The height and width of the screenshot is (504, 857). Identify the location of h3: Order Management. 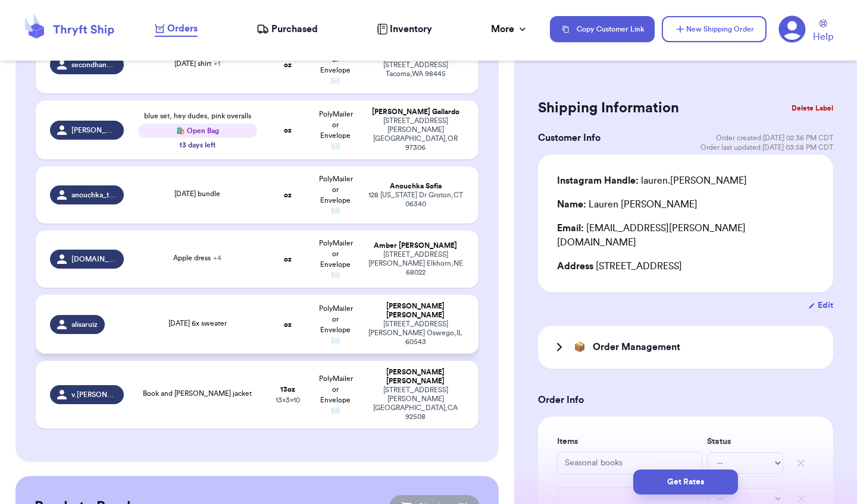
(636, 348).